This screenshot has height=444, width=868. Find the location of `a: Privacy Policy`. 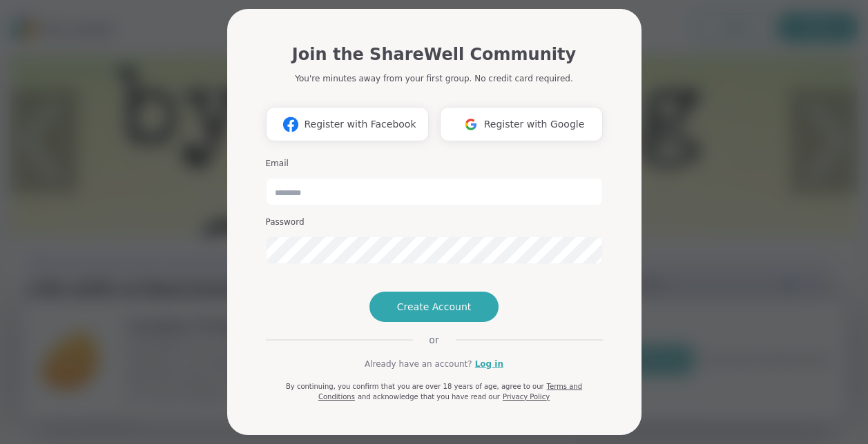

a: Privacy Policy is located at coordinates (526, 397).